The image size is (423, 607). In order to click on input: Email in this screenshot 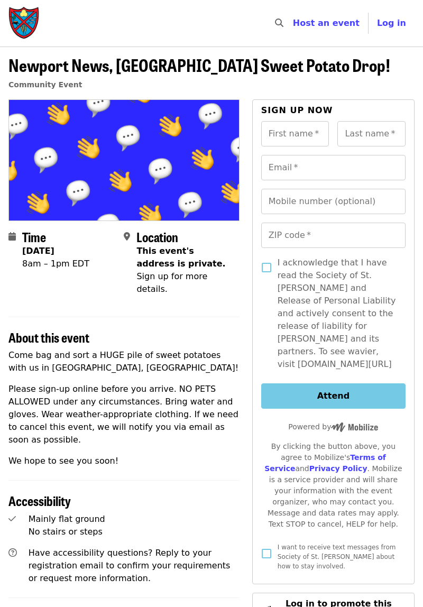, I will do `click(333, 168)`.